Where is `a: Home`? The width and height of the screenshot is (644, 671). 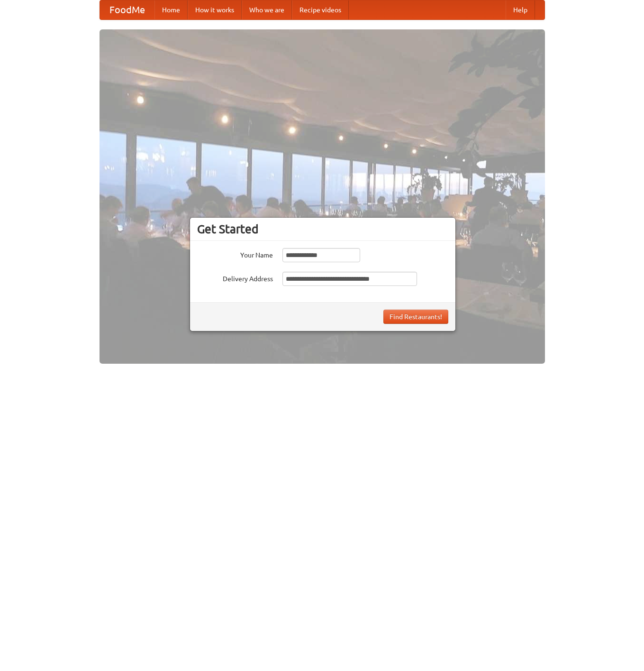 a: Home is located at coordinates (171, 10).